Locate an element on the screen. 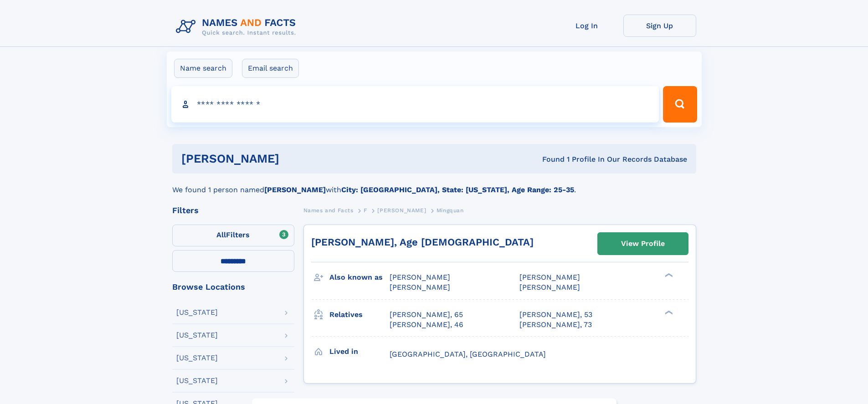 The image size is (868, 404). button: Search Button is located at coordinates (680, 104).